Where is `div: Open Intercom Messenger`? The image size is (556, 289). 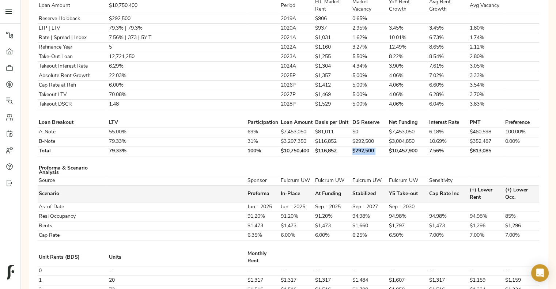 div: Open Intercom Messenger is located at coordinates (540, 273).